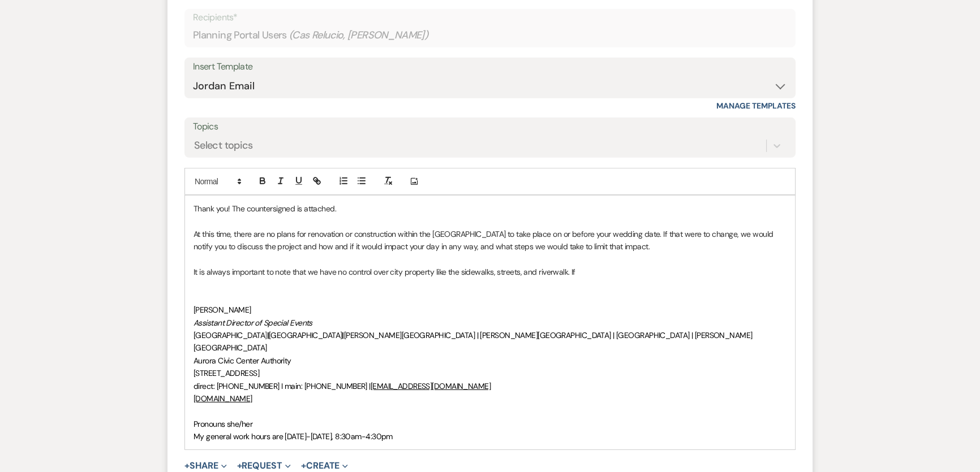 This screenshot has width=980, height=472. Describe the element at coordinates (490, 209) in the screenshot. I see `p: Thank you! The countersigned is attached.` at that location.